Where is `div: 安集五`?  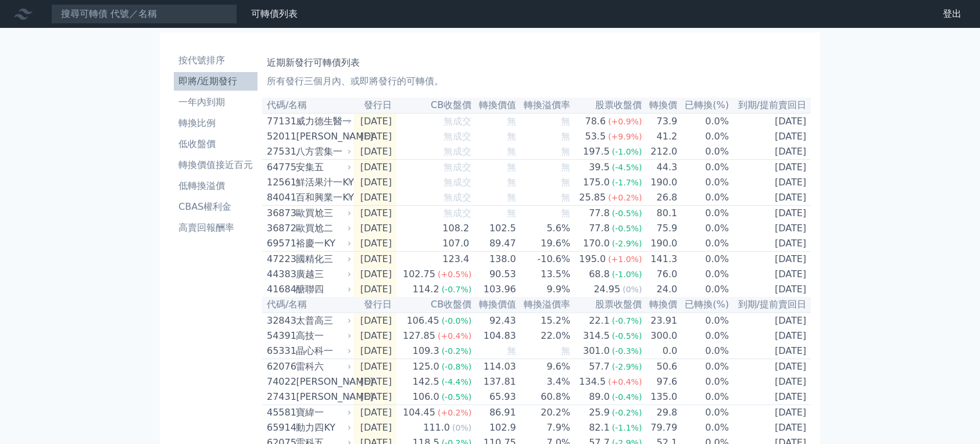
div: 安集五 is located at coordinates (322, 167).